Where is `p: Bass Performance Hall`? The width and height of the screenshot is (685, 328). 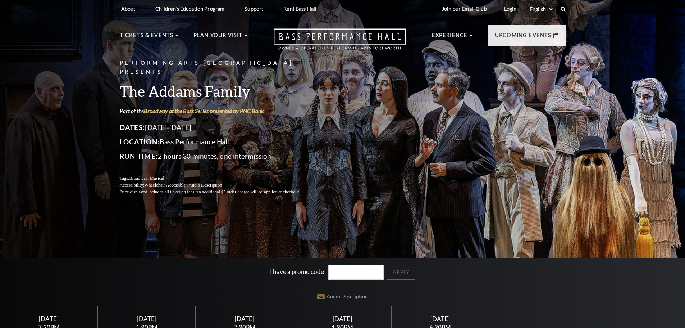 p: Bass Performance Hall is located at coordinates (219, 142).